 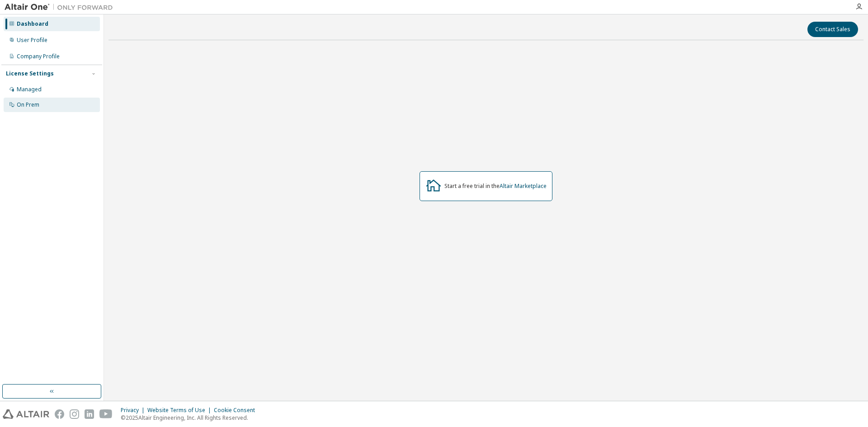 What do you see at coordinates (30, 74) in the screenshot?
I see `div: License Settings` at bounding box center [30, 74].